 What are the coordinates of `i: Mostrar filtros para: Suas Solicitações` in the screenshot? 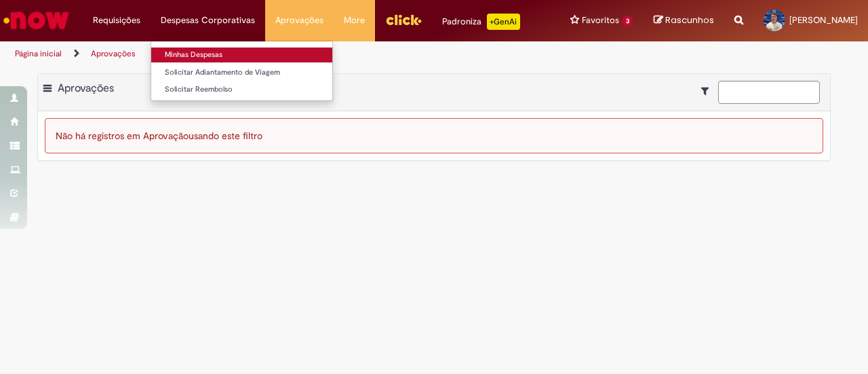 It's located at (708, 91).